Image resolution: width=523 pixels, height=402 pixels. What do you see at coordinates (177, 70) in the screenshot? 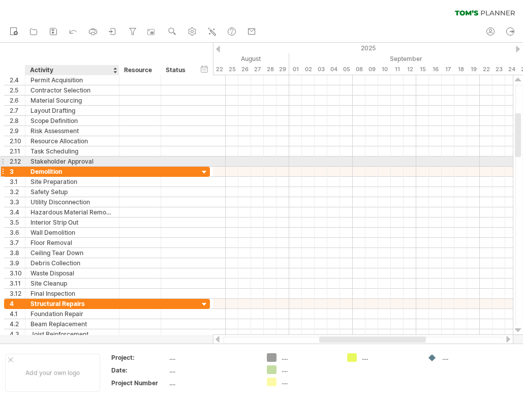
I see `div: Status` at bounding box center [177, 70].